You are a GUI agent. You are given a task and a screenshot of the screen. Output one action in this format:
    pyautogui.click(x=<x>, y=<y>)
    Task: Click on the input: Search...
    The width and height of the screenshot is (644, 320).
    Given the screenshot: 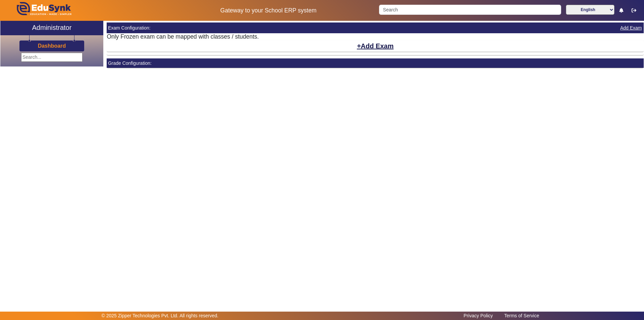 What is the action you would take?
    pyautogui.click(x=52, y=57)
    